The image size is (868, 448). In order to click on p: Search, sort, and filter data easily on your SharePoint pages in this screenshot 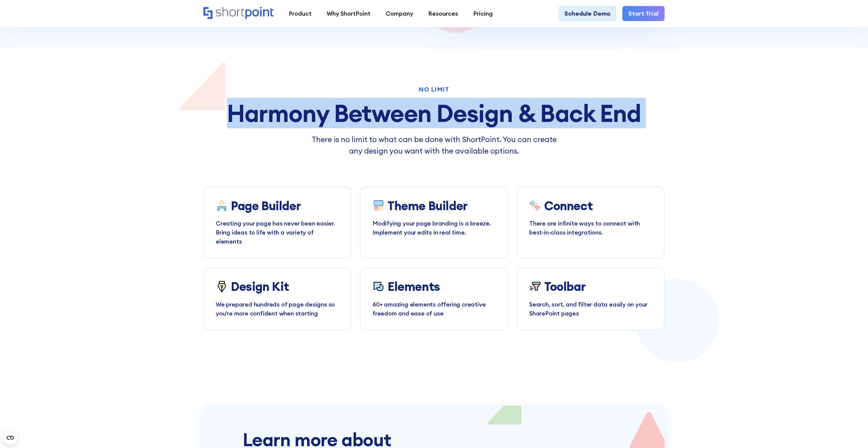, I will do `click(590, 309)`.